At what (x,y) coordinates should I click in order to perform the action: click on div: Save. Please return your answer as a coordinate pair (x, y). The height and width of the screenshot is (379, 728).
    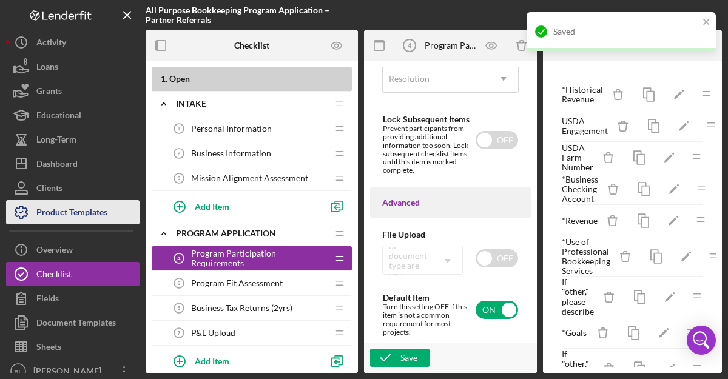
    Looking at the image, I should click on (409, 358).